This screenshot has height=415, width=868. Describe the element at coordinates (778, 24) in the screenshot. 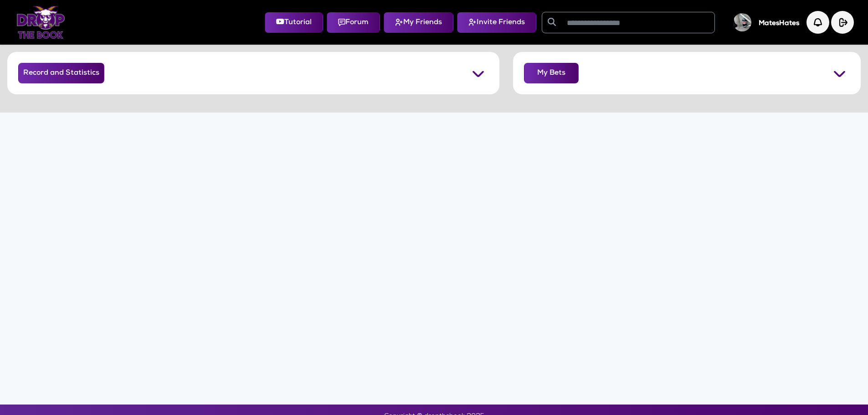

I see `h5: MatesHates` at that location.